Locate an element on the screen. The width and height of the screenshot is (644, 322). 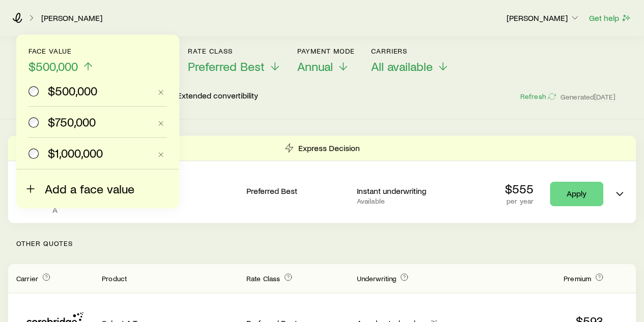
span: Underwriting is located at coordinates (377, 278).